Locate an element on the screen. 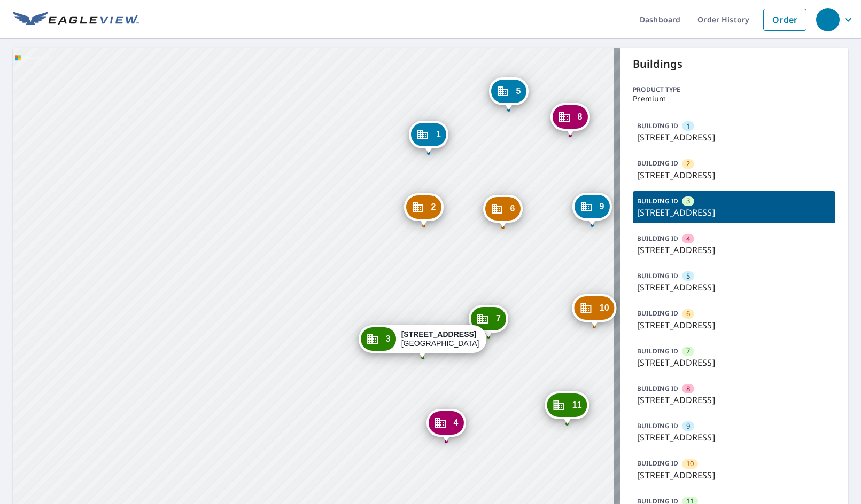 This screenshot has height=504, width=861. p: Premium is located at coordinates (734, 99).